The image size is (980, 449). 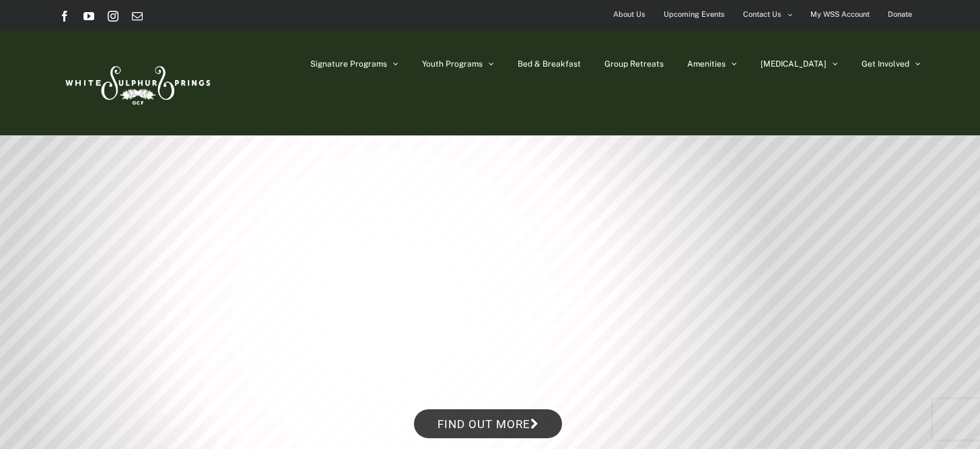 I want to click on span: Amenities, so click(x=706, y=64).